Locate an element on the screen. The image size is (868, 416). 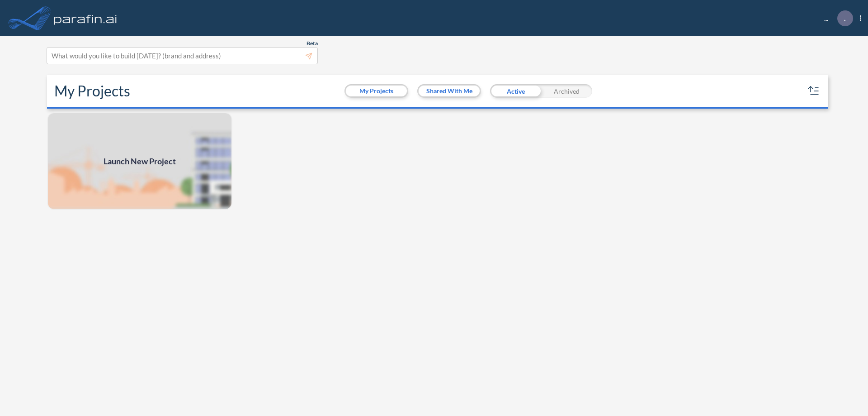
button: sort is located at coordinates (813, 91).